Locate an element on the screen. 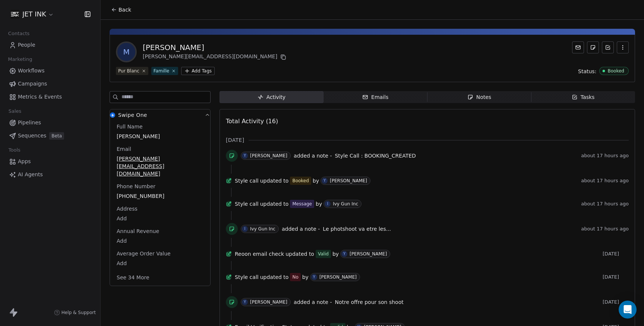 This screenshot has width=644, height=326. a: SequencesBeta is located at coordinates (50, 136).